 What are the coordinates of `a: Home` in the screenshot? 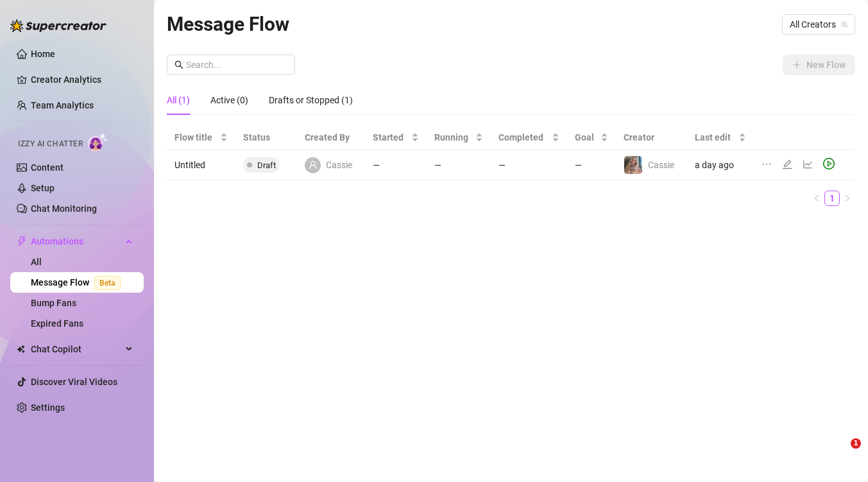 It's located at (43, 54).